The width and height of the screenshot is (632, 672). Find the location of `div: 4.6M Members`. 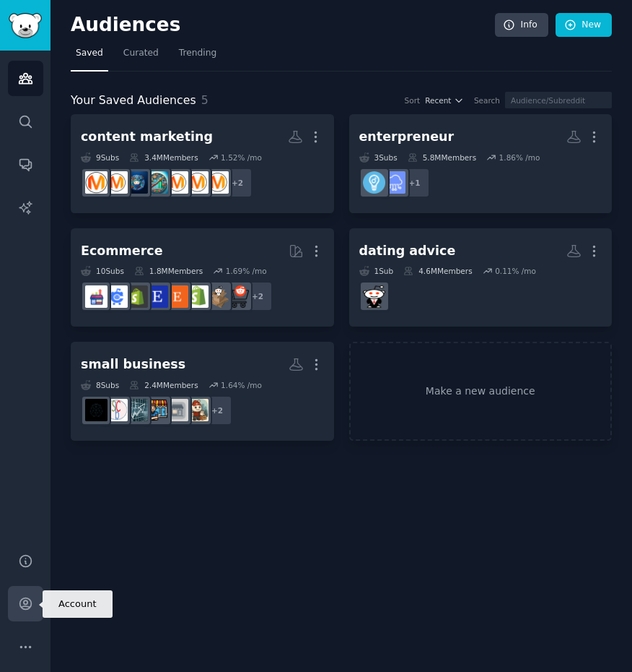

div: 4.6M Members is located at coordinates (437, 271).